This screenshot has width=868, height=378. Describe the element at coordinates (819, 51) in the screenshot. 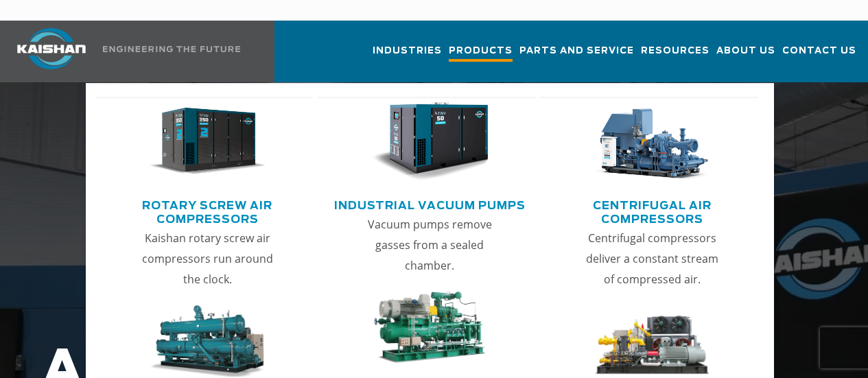

I see `span: Contact Us` at that location.